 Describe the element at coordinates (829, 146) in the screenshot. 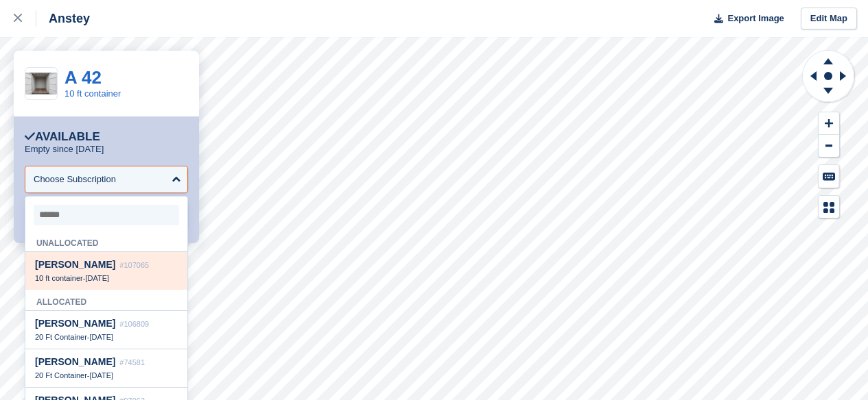

I see `button: Zoom Out` at that location.